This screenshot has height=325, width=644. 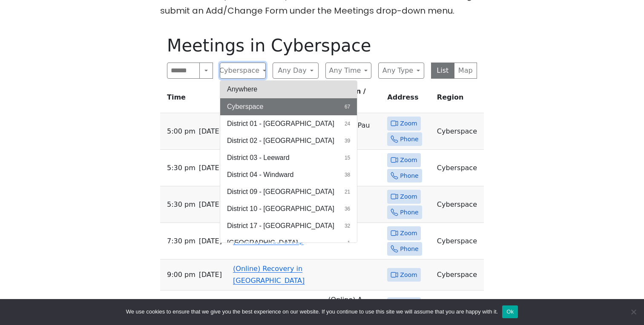 I want to click on span: 38 results, so click(x=347, y=175).